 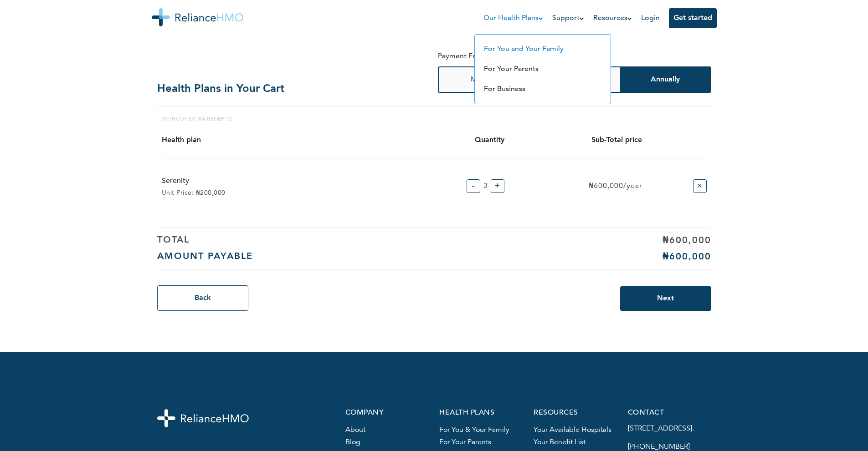 What do you see at coordinates (203, 298) in the screenshot?
I see `button: Back` at bounding box center [203, 298].